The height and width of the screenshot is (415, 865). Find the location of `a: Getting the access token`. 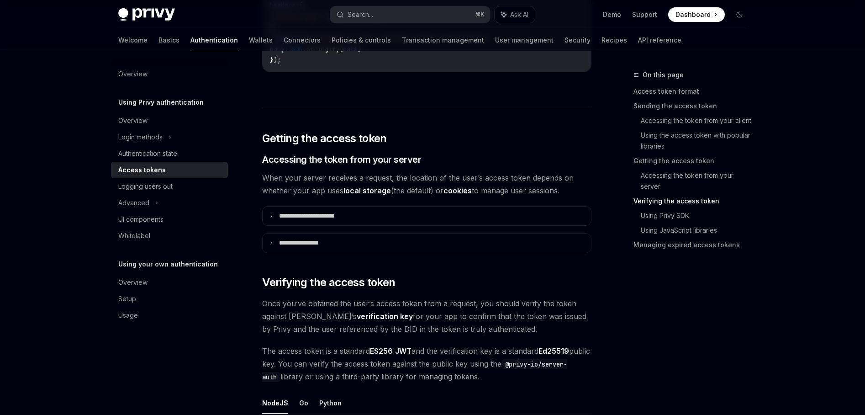

a: Getting the access token is located at coordinates (694, 161).